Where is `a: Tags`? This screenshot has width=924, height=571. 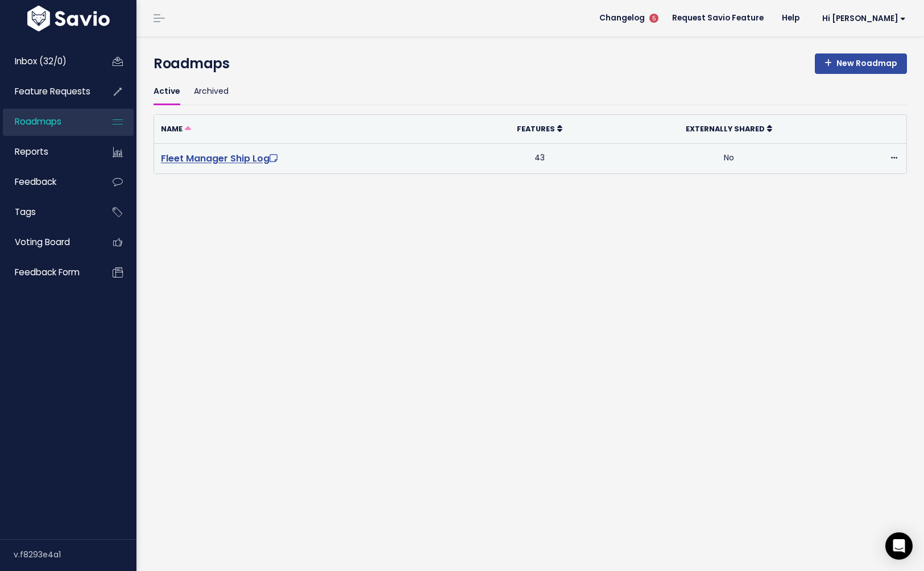
a: Tags is located at coordinates (49, 212).